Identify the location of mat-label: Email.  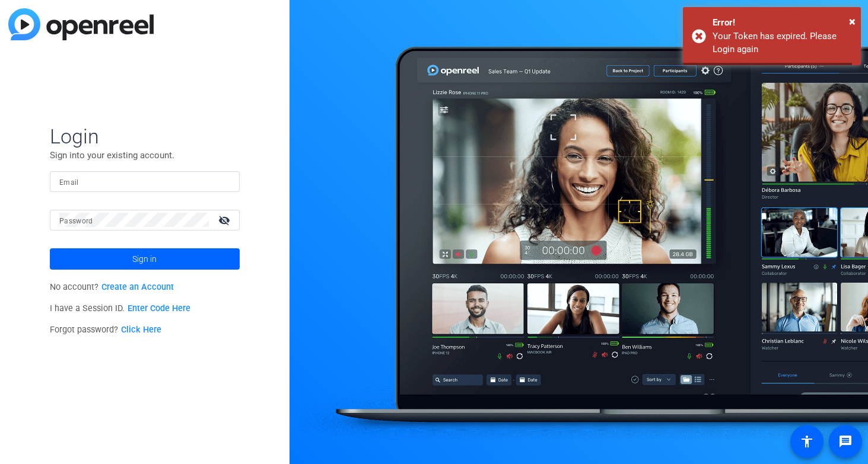
(69, 182).